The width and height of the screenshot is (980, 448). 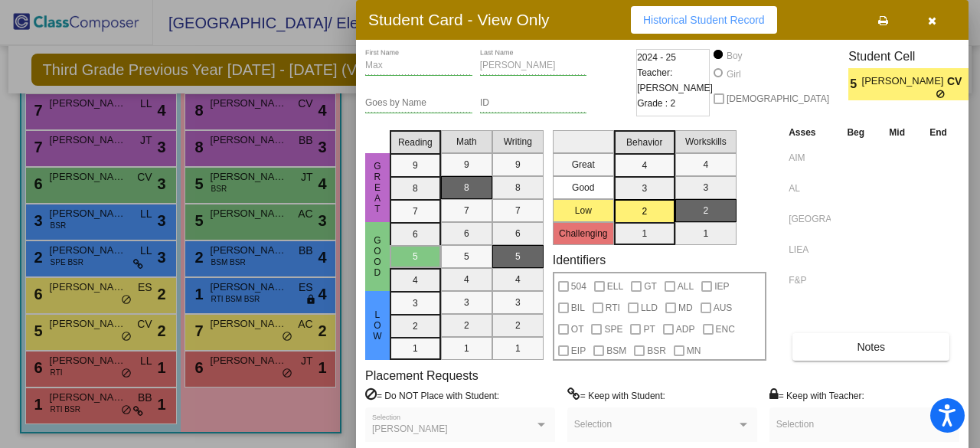 What do you see at coordinates (577, 329) in the screenshot?
I see `span: OT` at bounding box center [577, 329].